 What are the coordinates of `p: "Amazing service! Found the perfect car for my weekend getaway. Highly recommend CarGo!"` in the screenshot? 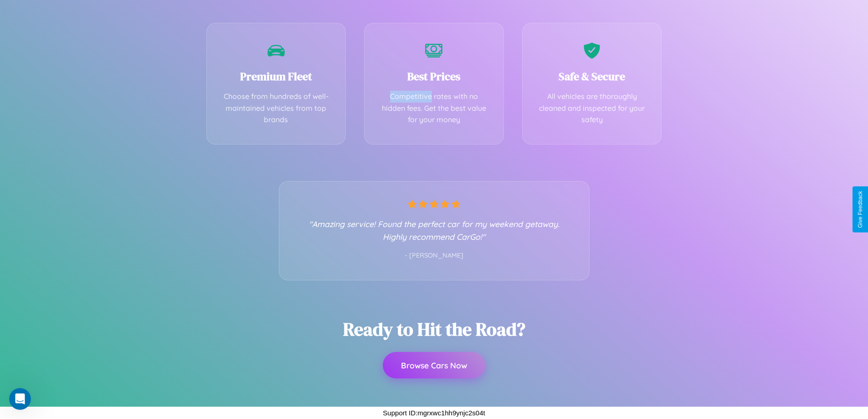 It's located at (434, 230).